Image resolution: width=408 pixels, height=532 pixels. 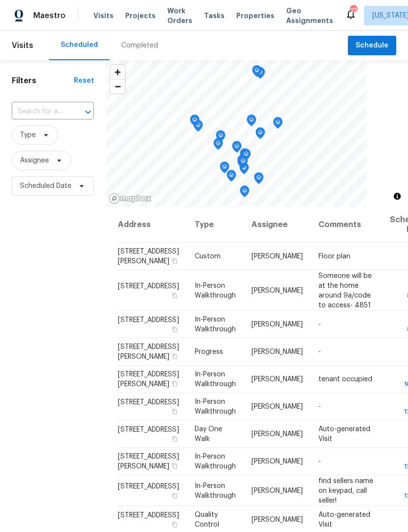 I want to click on button: Schedule, so click(x=372, y=45).